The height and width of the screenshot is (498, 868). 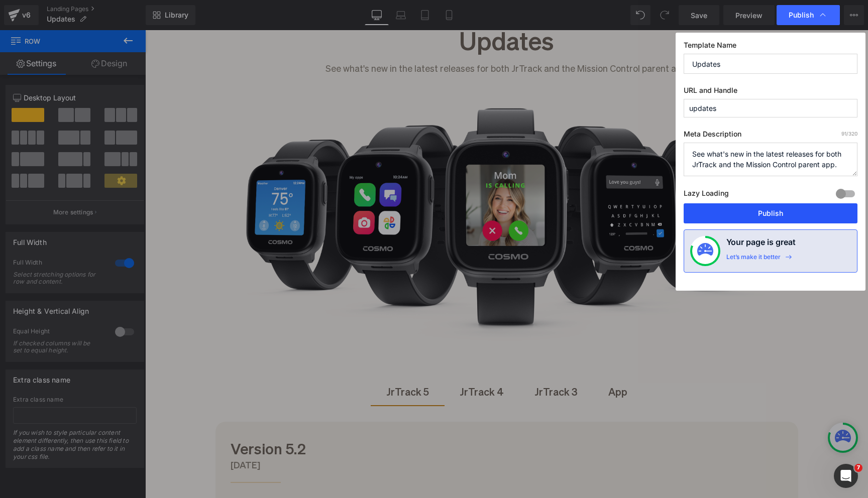 I want to click on h1: Version 5.2, so click(x=365, y=417).